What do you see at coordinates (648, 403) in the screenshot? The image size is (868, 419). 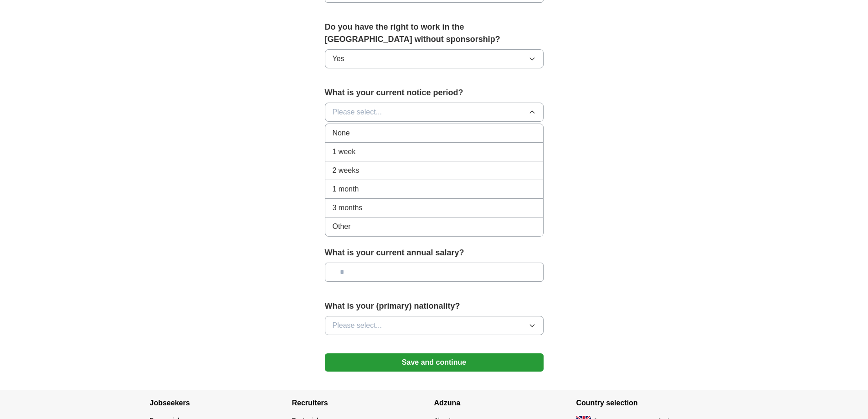 I see `h4: Country selection` at bounding box center [648, 403].